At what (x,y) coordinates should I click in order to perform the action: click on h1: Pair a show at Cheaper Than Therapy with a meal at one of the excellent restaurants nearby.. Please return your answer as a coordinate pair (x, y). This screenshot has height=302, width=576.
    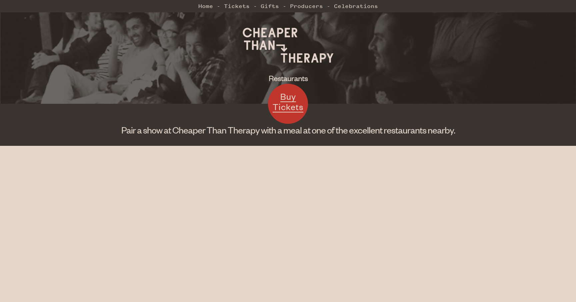
    Looking at the image, I should click on (288, 130).